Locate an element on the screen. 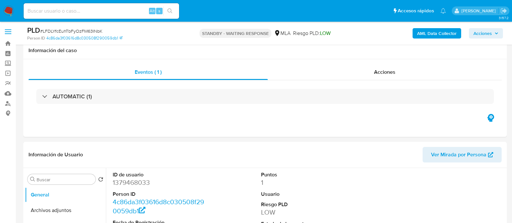 Image resolution: width=512 pixels, height=223 pixels. input: Buscar usuario o caso... is located at coordinates (101, 11).